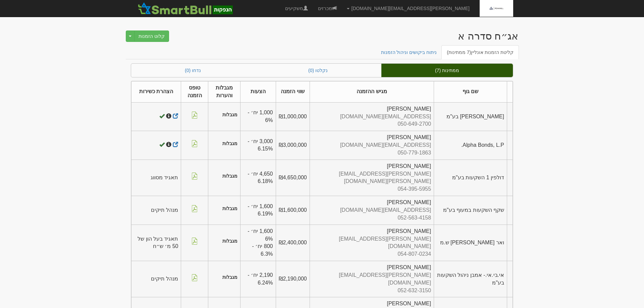  What do you see at coordinates (409, 52) in the screenshot?
I see `a: ניתוח ביקושים וניהול הזמנות` at bounding box center [409, 52].